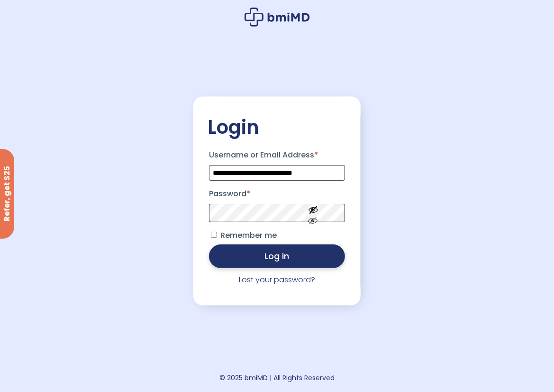 The image size is (554, 392). What do you see at coordinates (248, 235) in the screenshot?
I see `span: Remember me` at bounding box center [248, 235].